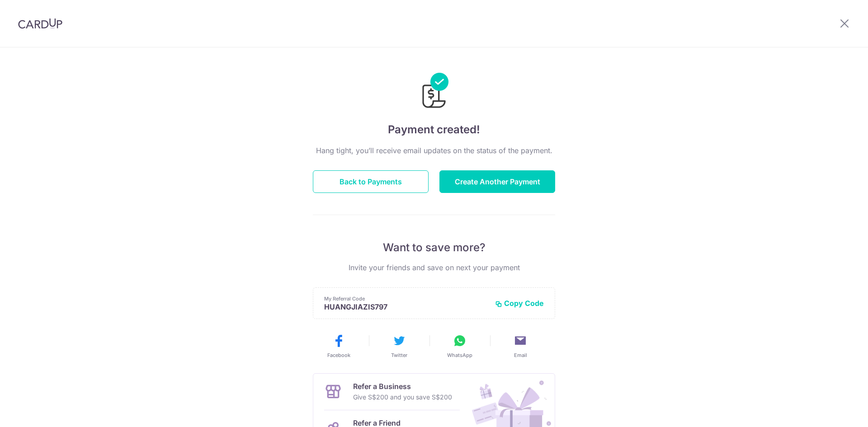 The height and width of the screenshot is (427, 868). I want to click on button: Facebook, so click(339, 346).